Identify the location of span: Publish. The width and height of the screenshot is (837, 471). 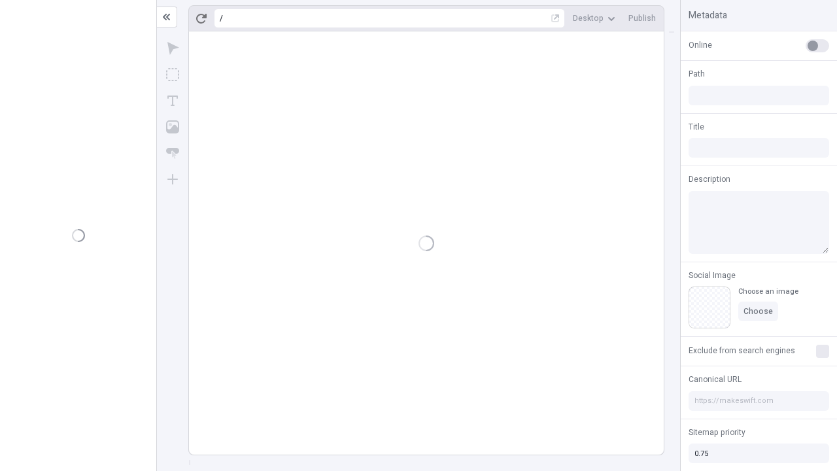
(642, 18).